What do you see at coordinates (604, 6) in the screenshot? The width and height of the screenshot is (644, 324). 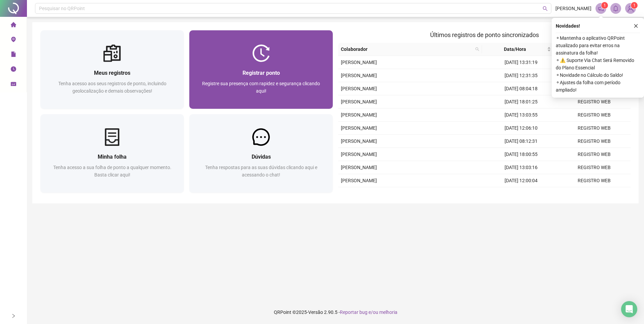 I see `sup: 1` at bounding box center [604, 6].